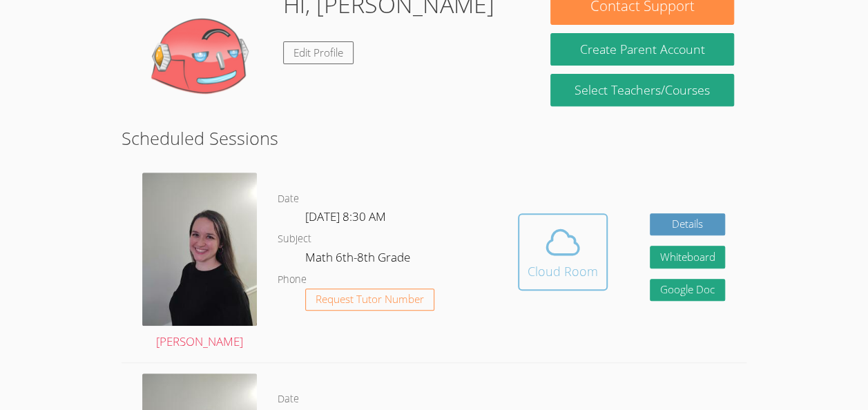 Image resolution: width=868 pixels, height=410 pixels. Describe the element at coordinates (369, 299) in the screenshot. I see `span: Request Tutor Number` at that location.